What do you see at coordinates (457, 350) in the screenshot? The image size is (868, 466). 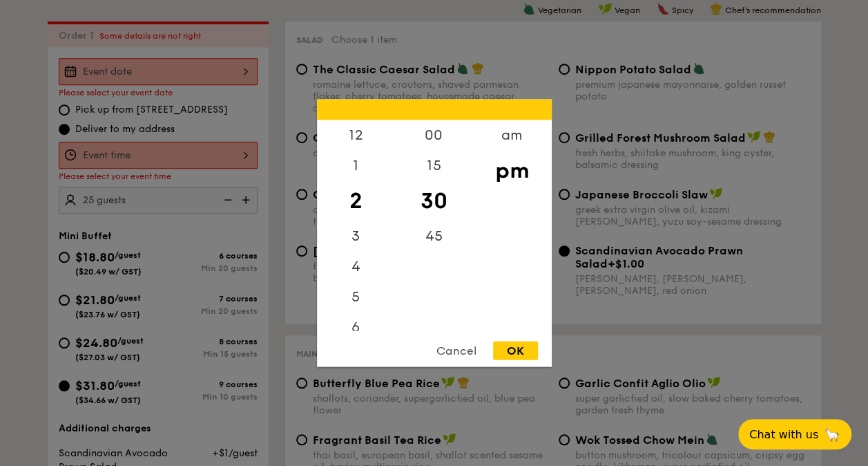 I see `div: Cancel` at bounding box center [457, 350].